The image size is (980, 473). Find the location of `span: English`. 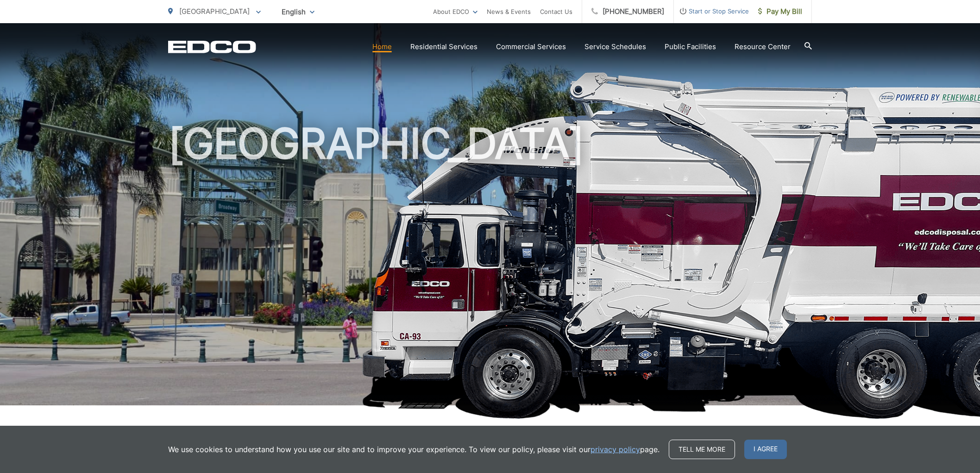

span: English is located at coordinates (298, 11).